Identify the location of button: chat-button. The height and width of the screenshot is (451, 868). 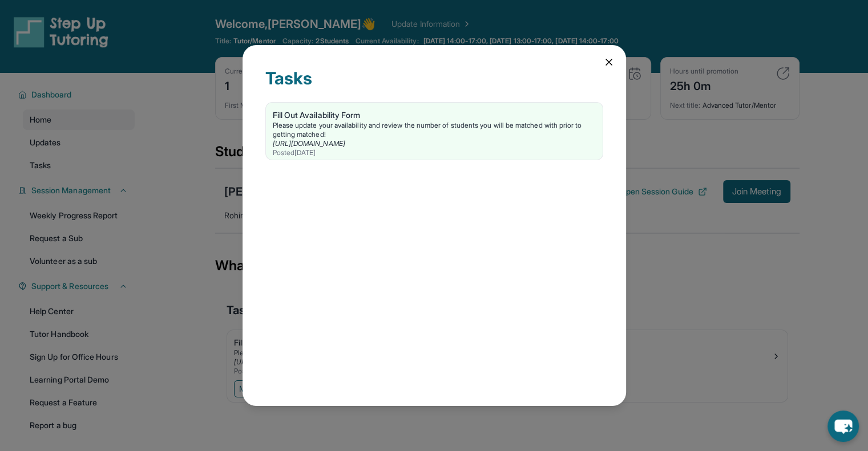
(843, 426).